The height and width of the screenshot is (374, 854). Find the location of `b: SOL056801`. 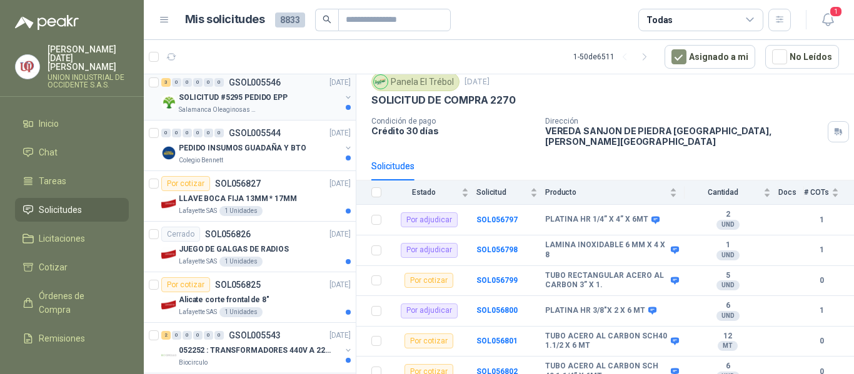

b: SOL056801 is located at coordinates (497, 341).